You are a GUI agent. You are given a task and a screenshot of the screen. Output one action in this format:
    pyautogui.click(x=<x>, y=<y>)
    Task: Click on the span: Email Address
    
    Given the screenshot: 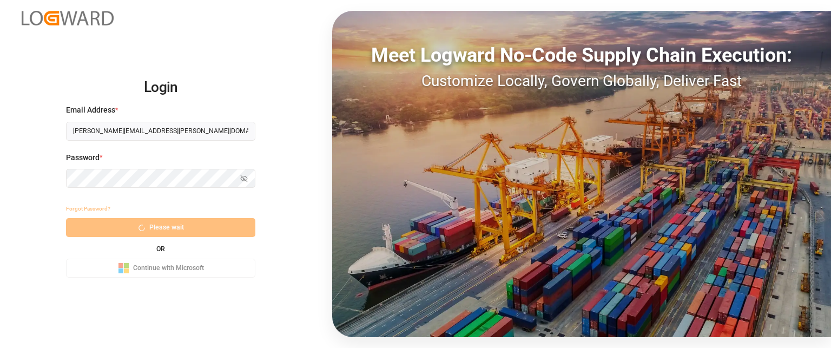 What is the action you would take?
    pyautogui.click(x=90, y=110)
    